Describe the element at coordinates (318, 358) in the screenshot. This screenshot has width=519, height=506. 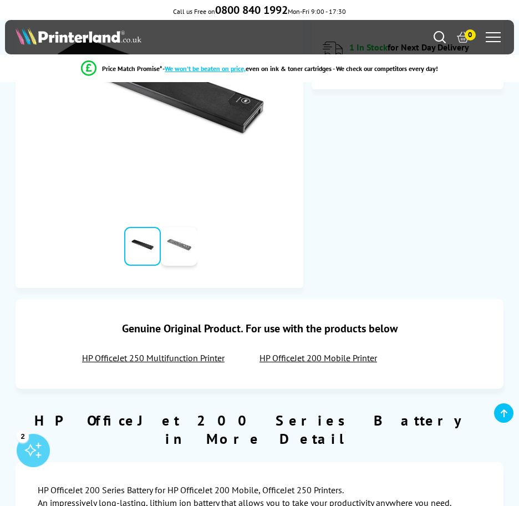
I see `a: HP OfficeJet 200 Mobile Printer` at that location.